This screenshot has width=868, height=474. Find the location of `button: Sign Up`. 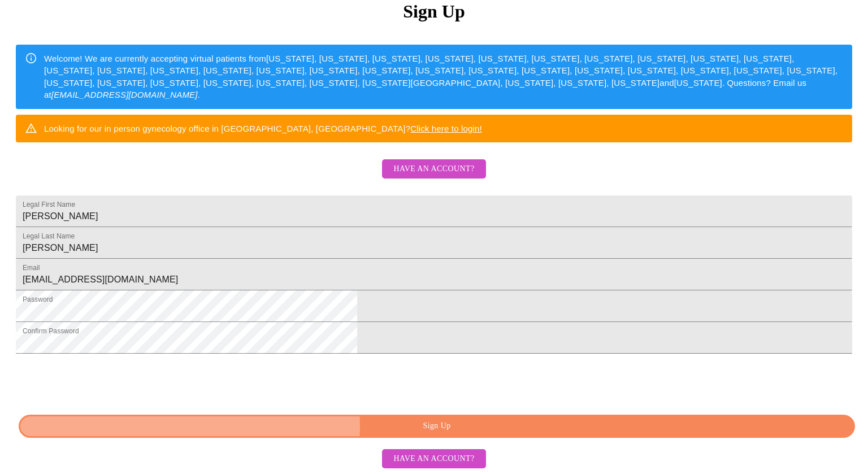

button: Sign Up is located at coordinates (437, 426).